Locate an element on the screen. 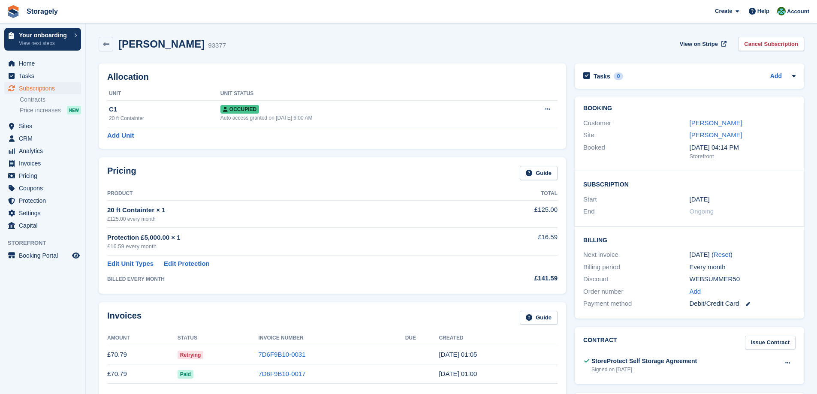  p: View next steps is located at coordinates (44, 43).